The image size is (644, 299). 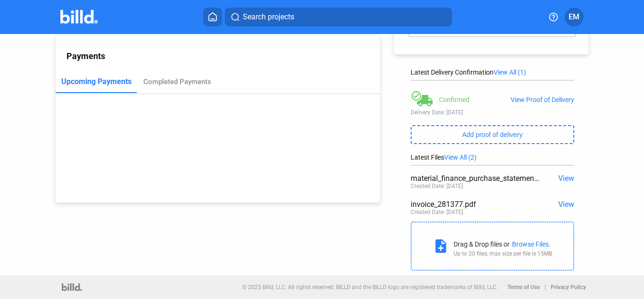 I want to click on div: Drag & Drop files or, so click(x=481, y=244).